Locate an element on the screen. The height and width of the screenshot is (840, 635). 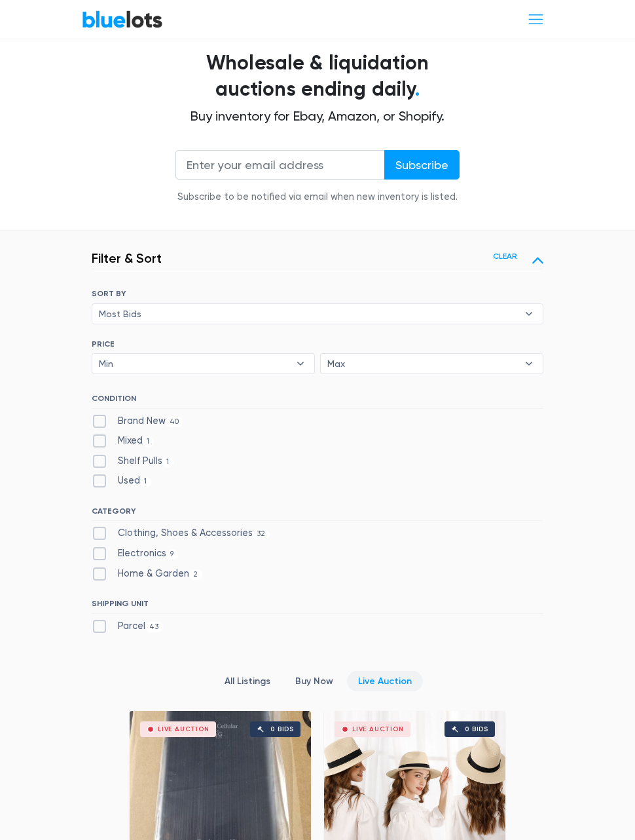
a: All Listings is located at coordinates (248, 681).